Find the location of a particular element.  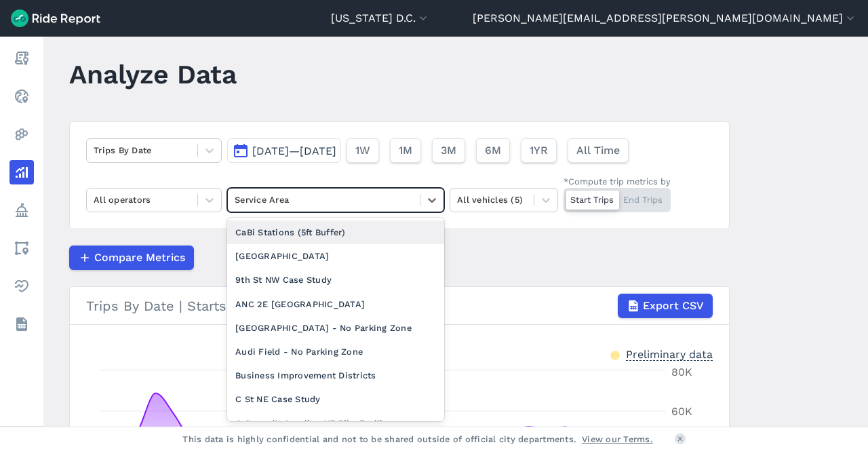

div: CaBi Stations (5ft Buffer) is located at coordinates (336, 232).